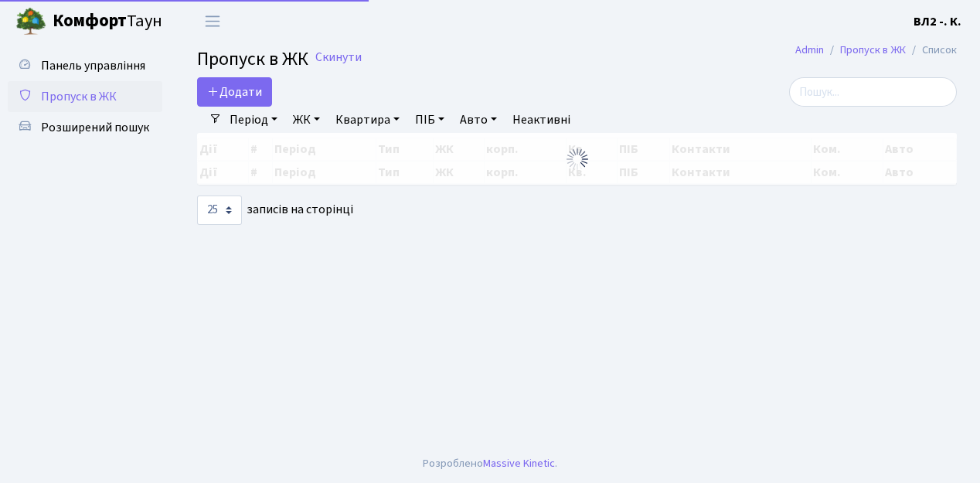 Image resolution: width=980 pixels, height=483 pixels. Describe the element at coordinates (931, 50) in the screenshot. I see `li: Список` at that location.